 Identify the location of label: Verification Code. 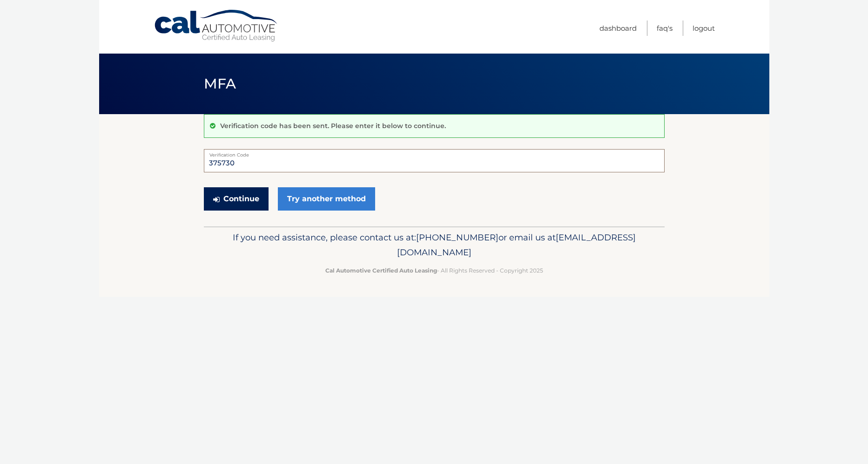
(434, 153).